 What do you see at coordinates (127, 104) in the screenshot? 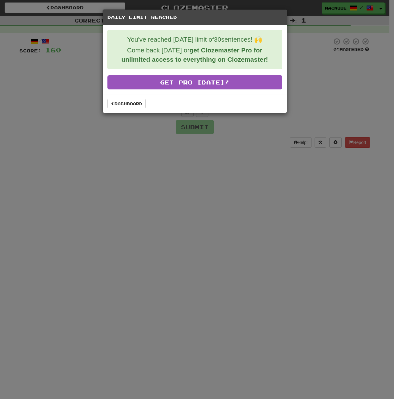
I see `a: Dashboard` at bounding box center [127, 104].